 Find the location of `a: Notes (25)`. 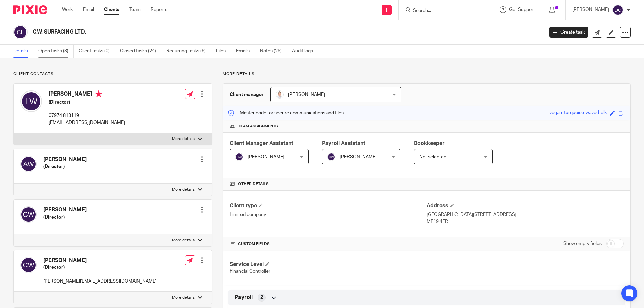

a: Notes (25) is located at coordinates (274, 51).